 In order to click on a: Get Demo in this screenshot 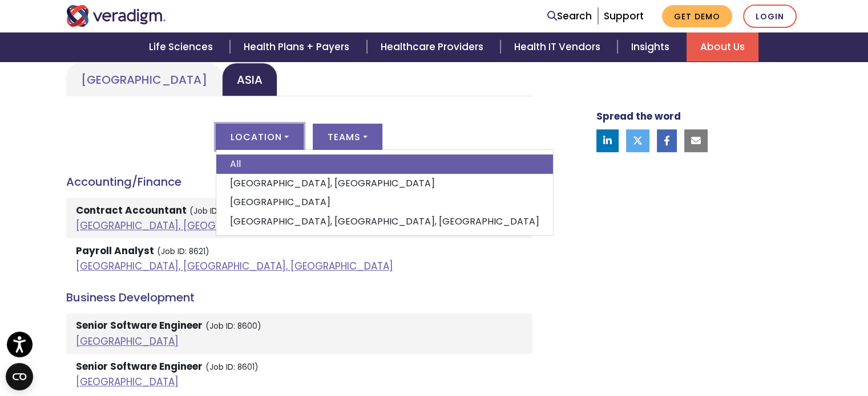, I will do `click(696, 16)`.